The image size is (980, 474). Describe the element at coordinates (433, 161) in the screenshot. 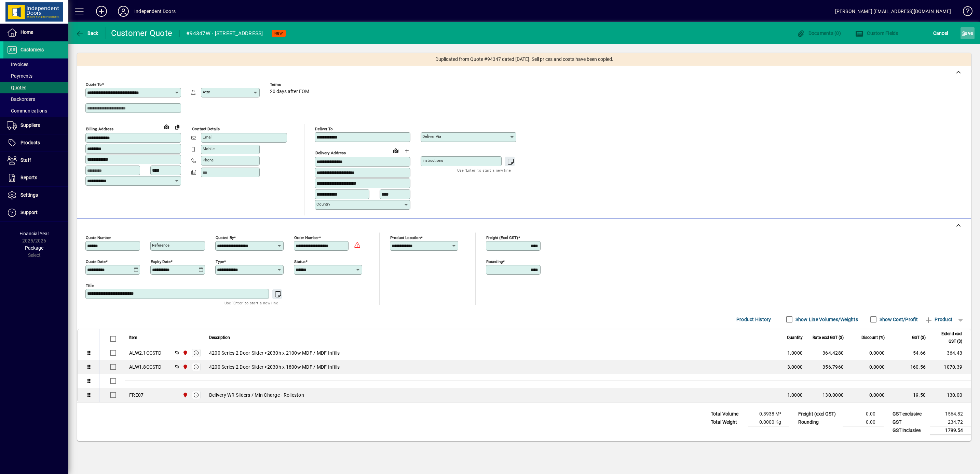

I see `mat-label: Instructions` at that location.